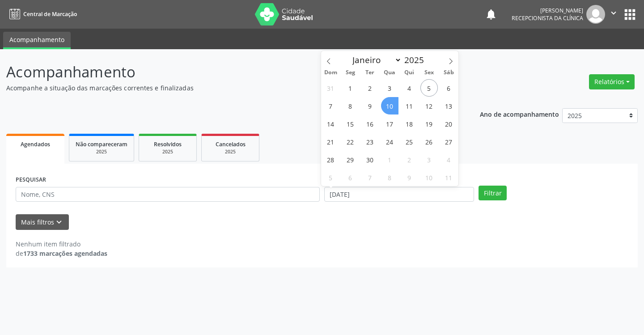  What do you see at coordinates (449, 88) in the screenshot?
I see `span: Setembro 6, 2025` at bounding box center [449, 88].